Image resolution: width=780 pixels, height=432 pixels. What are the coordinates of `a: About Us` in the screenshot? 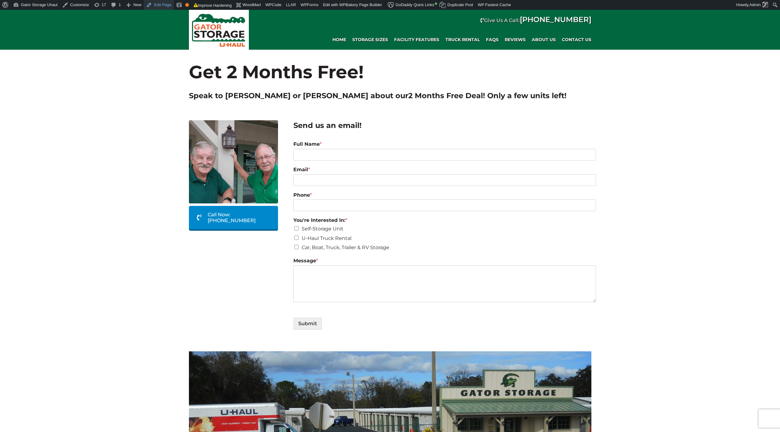 It's located at (544, 40).